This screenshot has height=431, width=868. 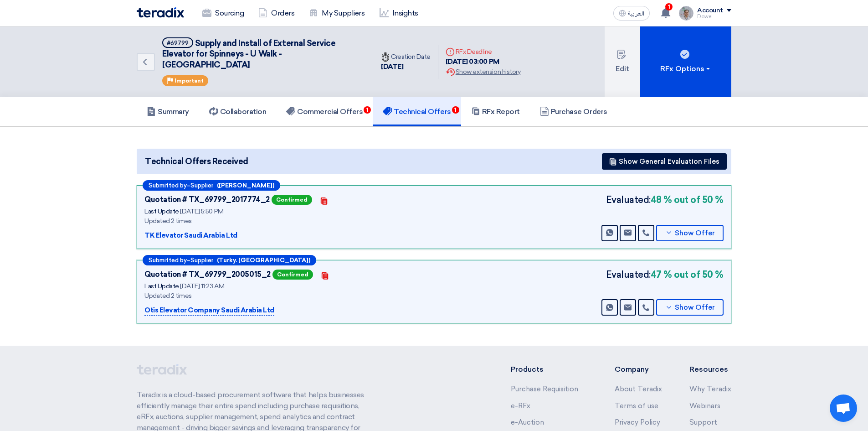 I want to click on a: Why Teradix, so click(x=710, y=389).